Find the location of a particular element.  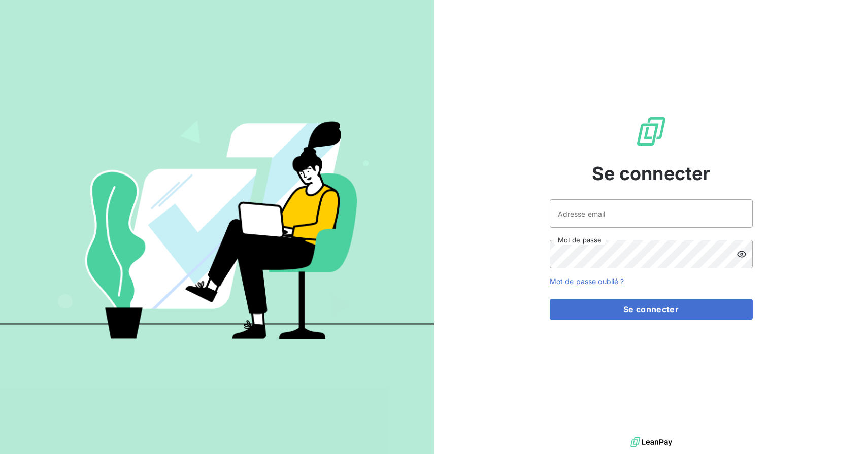

span: Se connecter is located at coordinates (651, 173).